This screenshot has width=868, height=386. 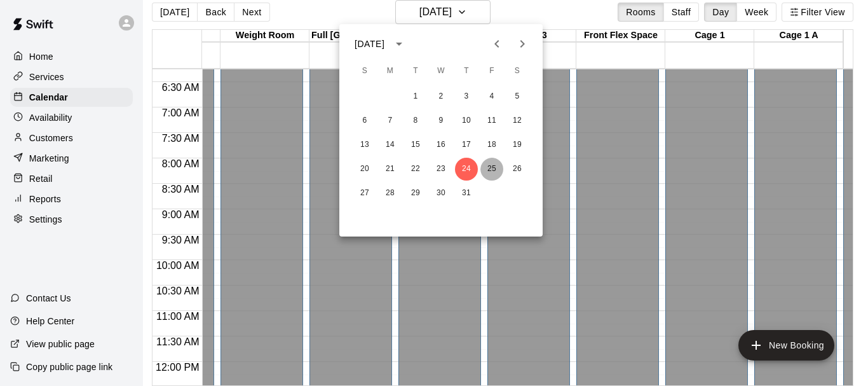 What do you see at coordinates (365, 169) in the screenshot?
I see `button: 20` at bounding box center [365, 169].